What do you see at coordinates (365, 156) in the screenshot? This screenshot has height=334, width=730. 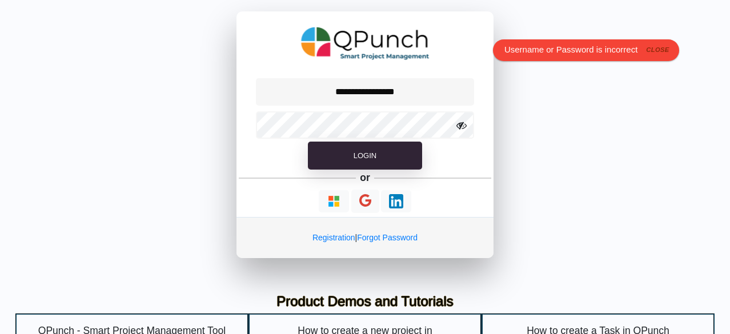 I see `button: Login` at bounding box center [365, 156].